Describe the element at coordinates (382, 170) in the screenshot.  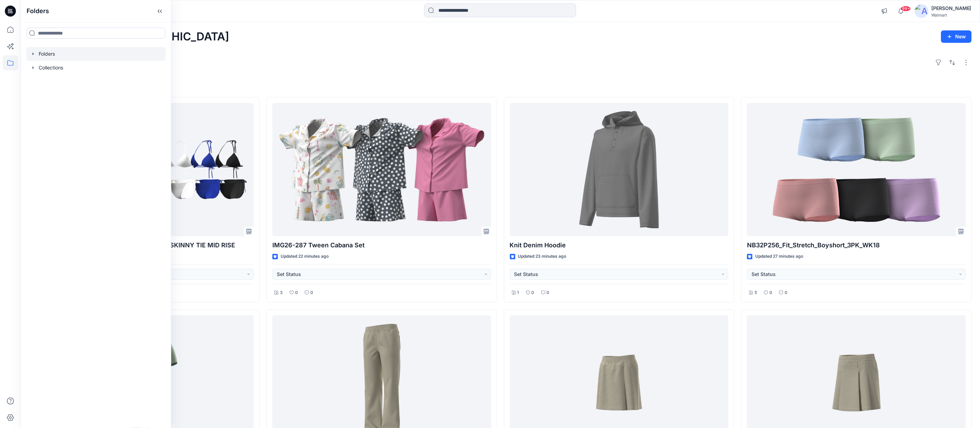
I see `a: IMG26-287 Tween Cabana Set` at that location.